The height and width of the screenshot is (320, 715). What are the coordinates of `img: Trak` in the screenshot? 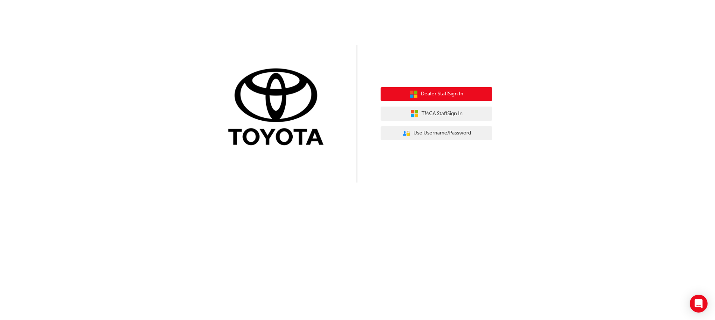 It's located at (279, 108).